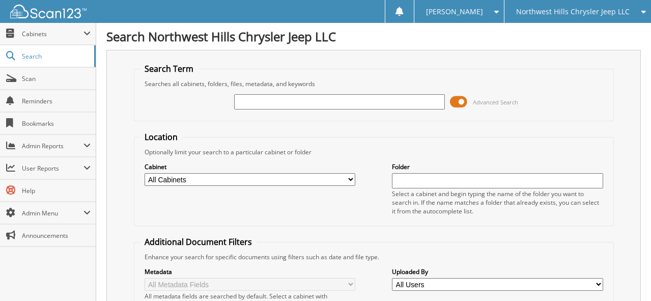 This screenshot has width=651, height=301. What do you see at coordinates (495, 102) in the screenshot?
I see `span: Advanced Search` at bounding box center [495, 102].